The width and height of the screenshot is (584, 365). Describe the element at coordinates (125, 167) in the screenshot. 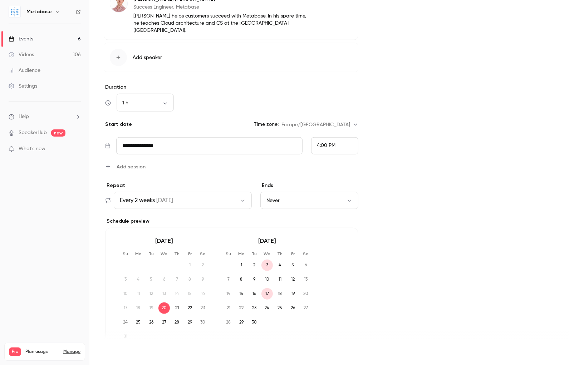

I see `button: Add session` at that location.